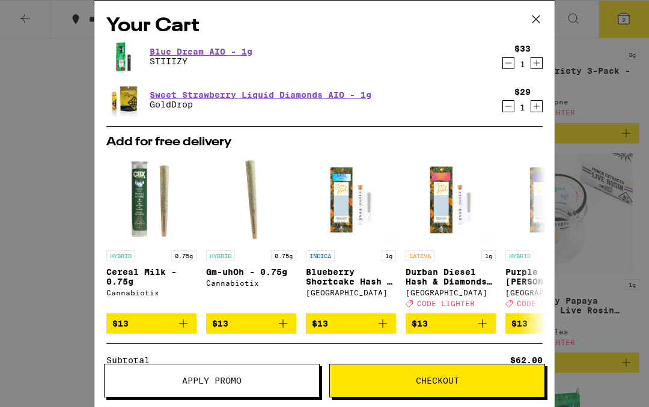  I want to click on div: $62.00, so click(526, 361).